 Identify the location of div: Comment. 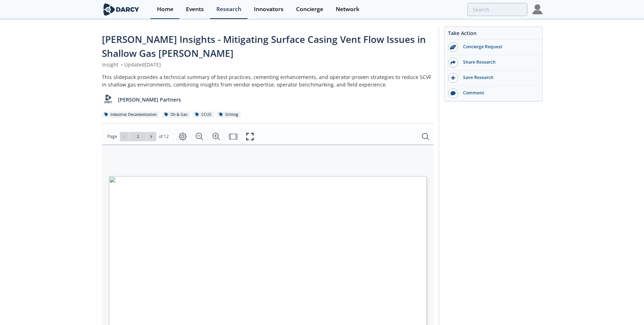
(498, 93).